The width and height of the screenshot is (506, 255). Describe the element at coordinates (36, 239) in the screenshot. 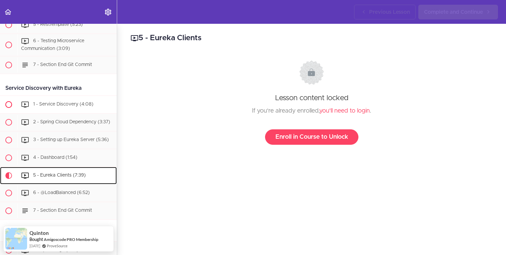

I see `span: Bought` at that location.